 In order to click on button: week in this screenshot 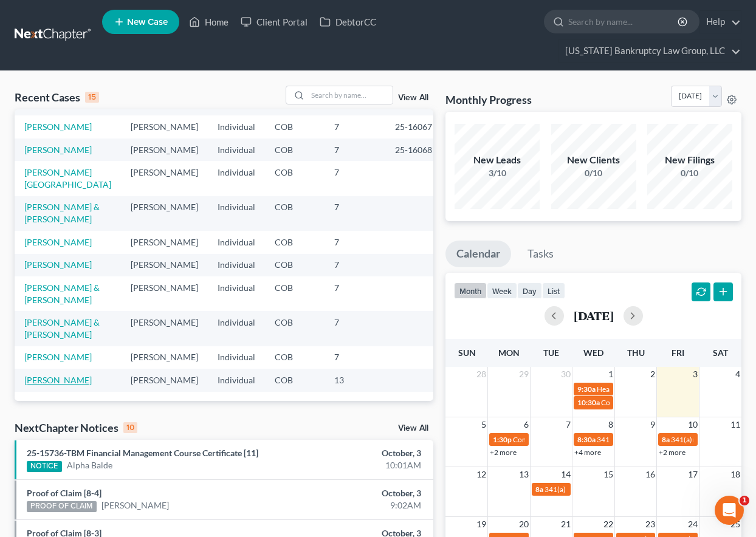, I will do `click(502, 290)`.